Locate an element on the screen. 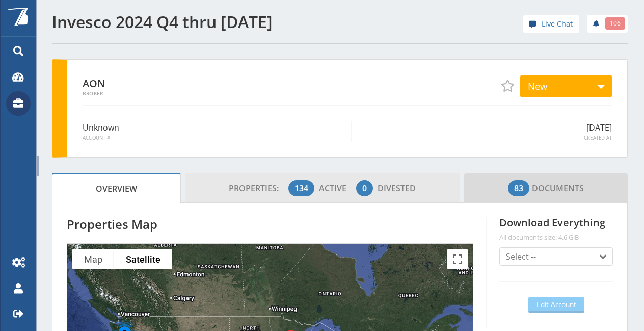 The image size is (644, 331). span: 0 is located at coordinates (365, 188).